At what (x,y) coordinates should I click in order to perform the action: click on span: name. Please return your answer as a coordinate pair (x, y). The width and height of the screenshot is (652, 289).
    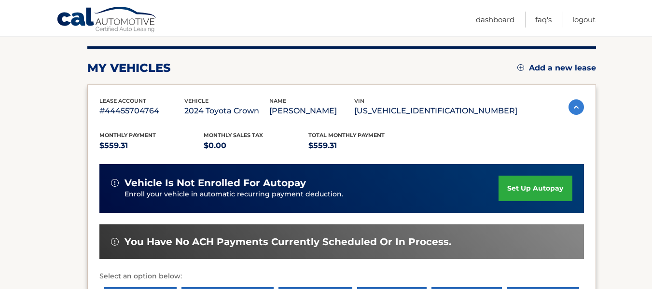
    Looking at the image, I should click on (277, 101).